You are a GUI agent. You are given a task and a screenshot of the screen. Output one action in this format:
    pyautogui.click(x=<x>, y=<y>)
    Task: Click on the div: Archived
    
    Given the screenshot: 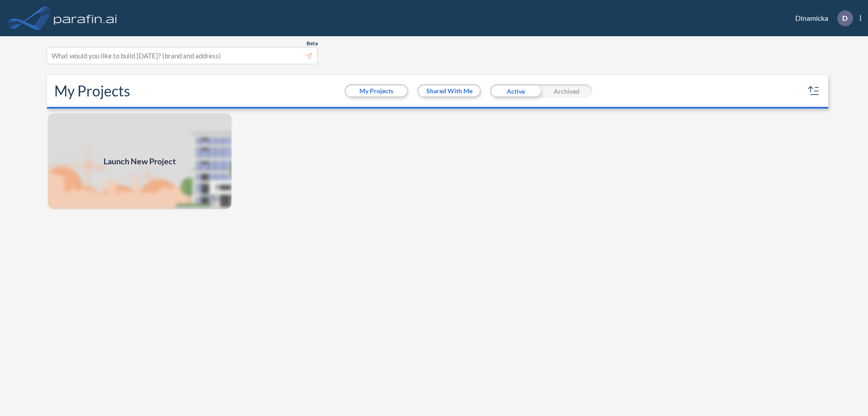 What is the action you would take?
    pyautogui.click(x=566, y=91)
    